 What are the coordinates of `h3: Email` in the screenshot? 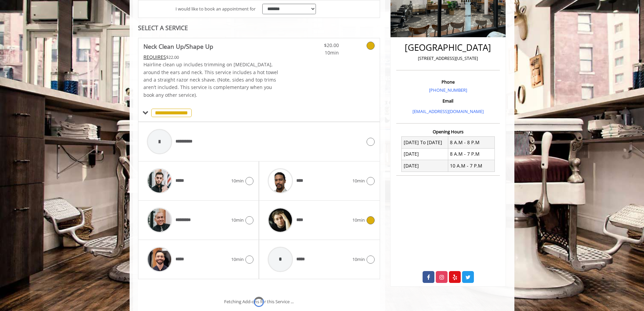 It's located at (448, 101).